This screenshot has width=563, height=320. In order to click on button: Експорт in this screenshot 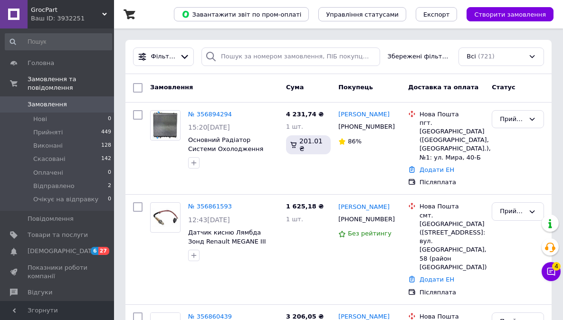, I will do `click(437, 14)`.